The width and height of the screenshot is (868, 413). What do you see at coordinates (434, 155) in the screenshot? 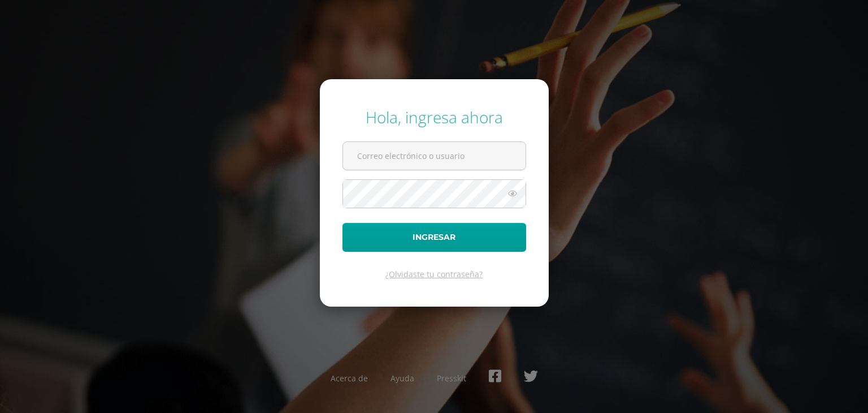
I see `input: Correo electrónico o usuario` at bounding box center [434, 155].